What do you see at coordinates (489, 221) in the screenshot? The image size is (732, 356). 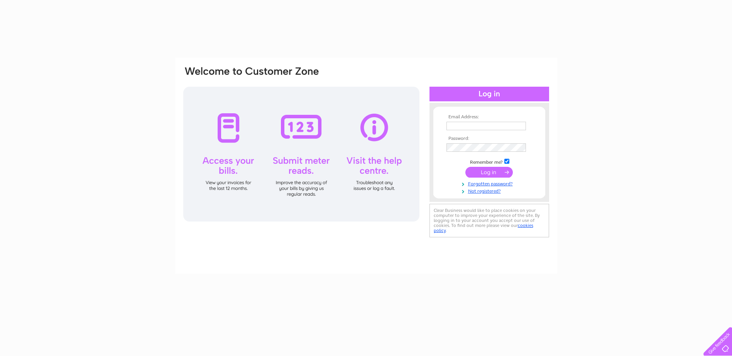 I see `div: Clear Business would like to place cookies on your computer to improve your experience of the sit...` at bounding box center [489, 221].